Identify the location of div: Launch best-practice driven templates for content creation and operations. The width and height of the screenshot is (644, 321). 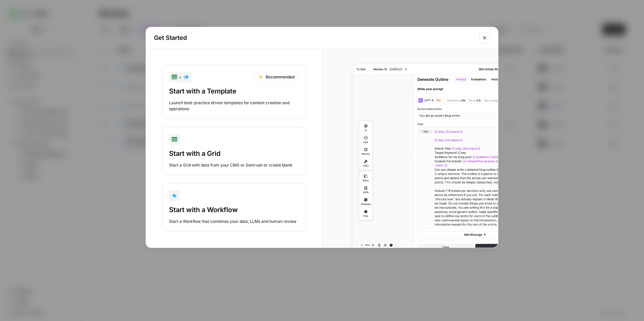
(234, 106).